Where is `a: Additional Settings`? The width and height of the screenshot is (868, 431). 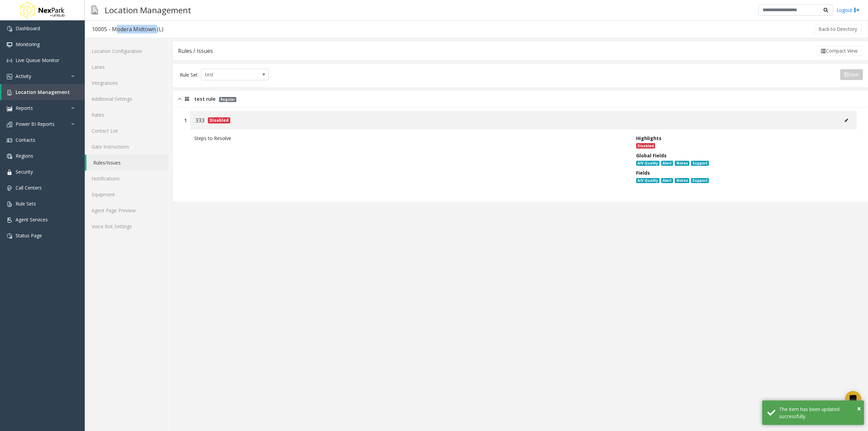 a: Additional Settings is located at coordinates (127, 98).